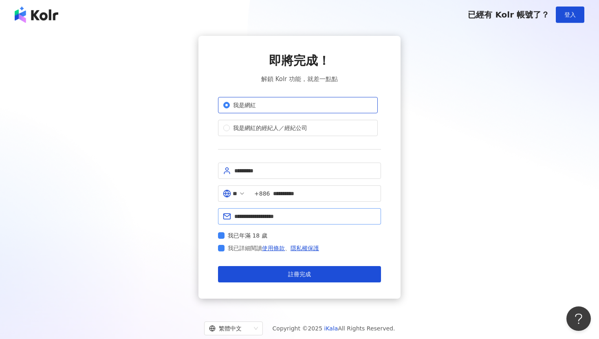 Image resolution: width=599 pixels, height=339 pixels. I want to click on span: 註冊完成, so click(300, 274).